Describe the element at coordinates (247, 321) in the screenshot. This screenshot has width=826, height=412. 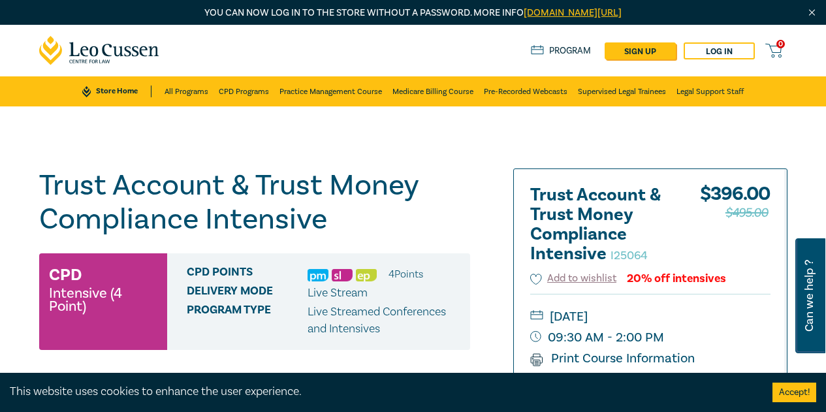
I see `span: Program type` at that location.